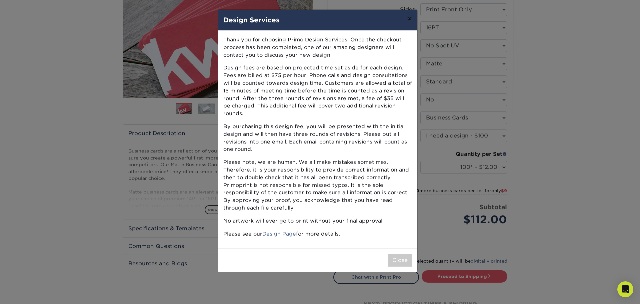  What do you see at coordinates (279, 233) in the screenshot?
I see `a: Design Page` at bounding box center [279, 233].